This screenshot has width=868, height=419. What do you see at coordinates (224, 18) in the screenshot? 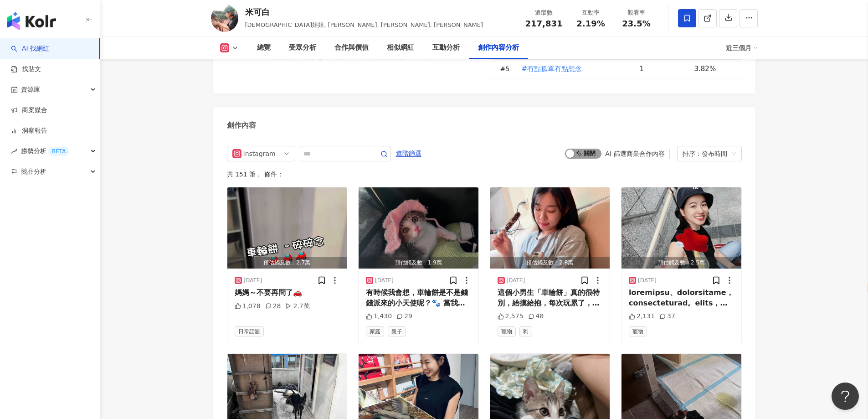
I see `img: KOL Avatar` at bounding box center [224, 18].